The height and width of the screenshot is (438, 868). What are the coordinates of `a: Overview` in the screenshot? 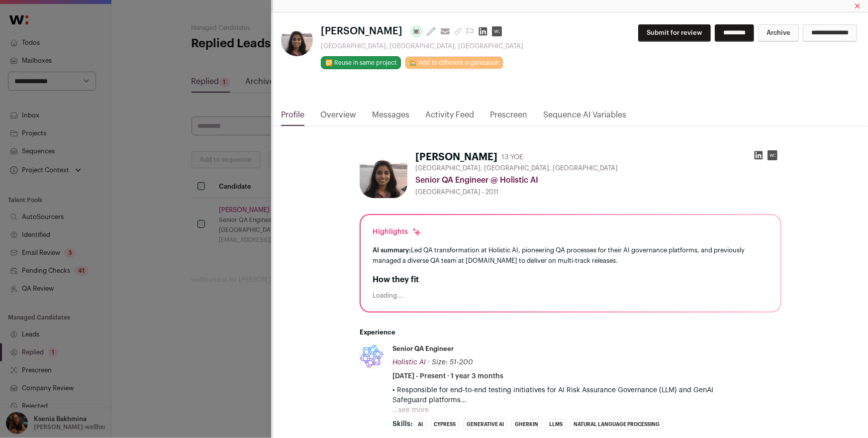 It's located at (338, 118).